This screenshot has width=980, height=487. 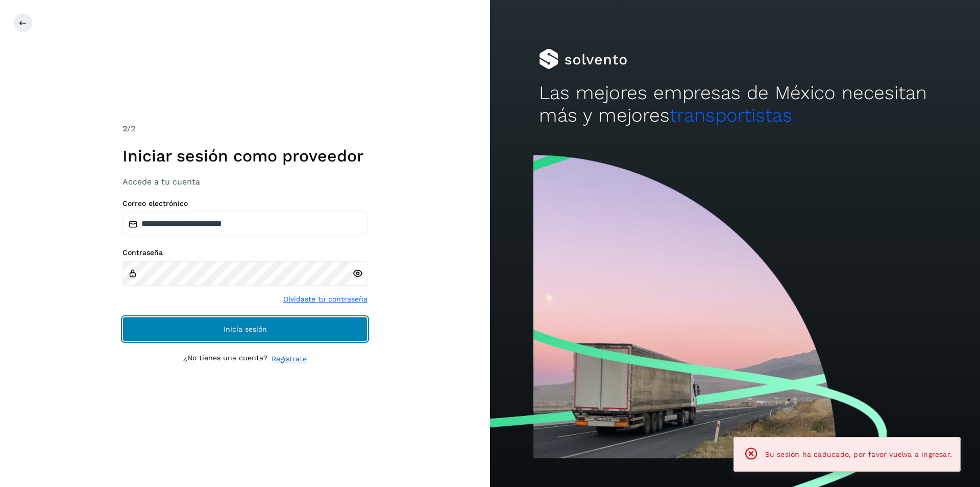 I want to click on div: /2, so click(x=245, y=129).